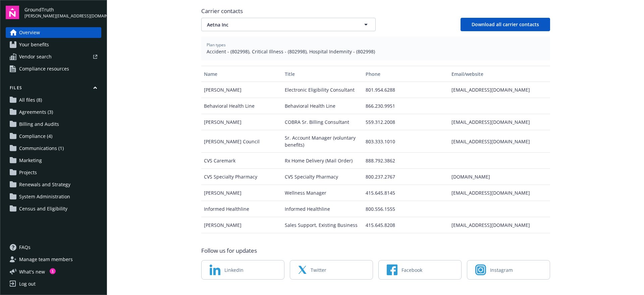 The image size is (644, 295). What do you see at coordinates (30, 100) in the screenshot?
I see `span: All files (8)` at bounding box center [30, 100].